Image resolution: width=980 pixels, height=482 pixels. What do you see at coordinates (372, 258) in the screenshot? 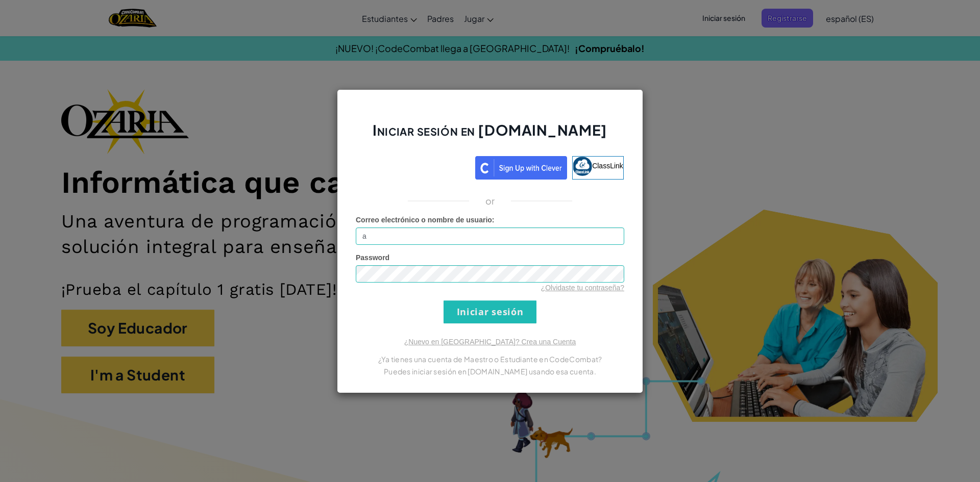
I see `span: Password` at bounding box center [372, 258].